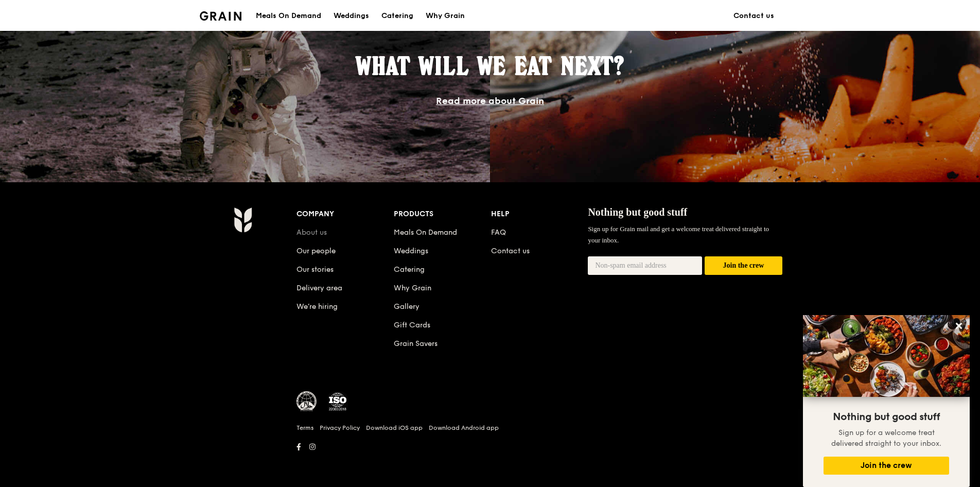  I want to click on a: Download iOS app, so click(394, 427).